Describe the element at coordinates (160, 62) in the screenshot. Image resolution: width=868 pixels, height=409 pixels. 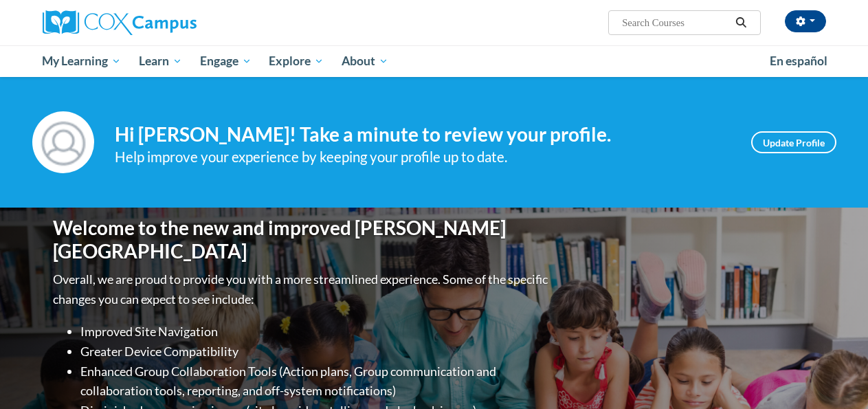
I see `a: Learn` at that location.